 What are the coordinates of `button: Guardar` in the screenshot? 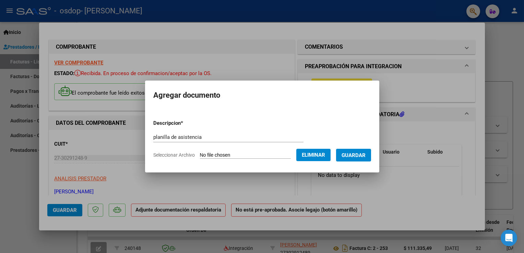 It's located at (353, 155).